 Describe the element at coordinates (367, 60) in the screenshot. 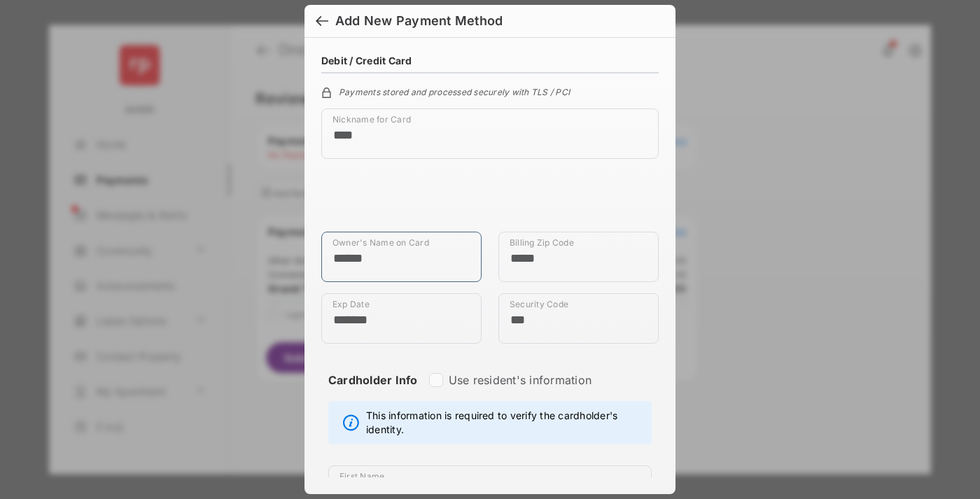

I see `h4: Debit / Credit Card` at that location.